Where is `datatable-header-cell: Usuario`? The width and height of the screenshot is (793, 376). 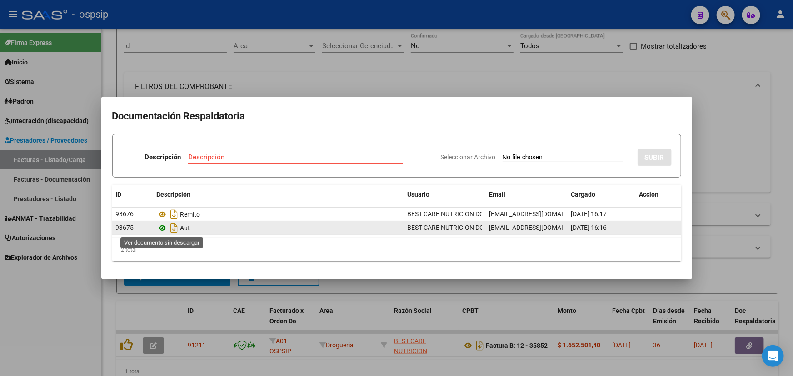
datatable-header-cell: Usuario is located at coordinates (445, 194).